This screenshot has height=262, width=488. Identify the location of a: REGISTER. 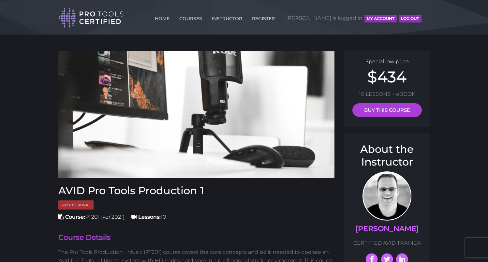
(263, 17).